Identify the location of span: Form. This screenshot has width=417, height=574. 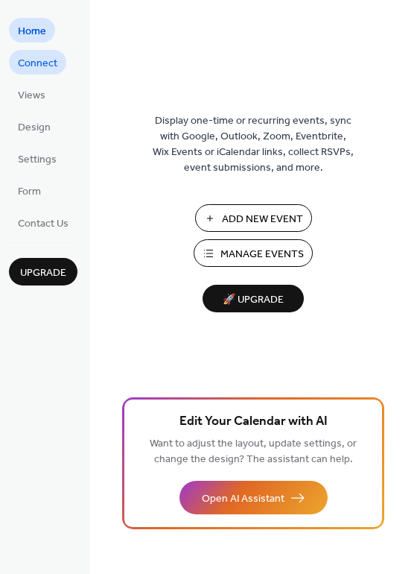
(29, 192).